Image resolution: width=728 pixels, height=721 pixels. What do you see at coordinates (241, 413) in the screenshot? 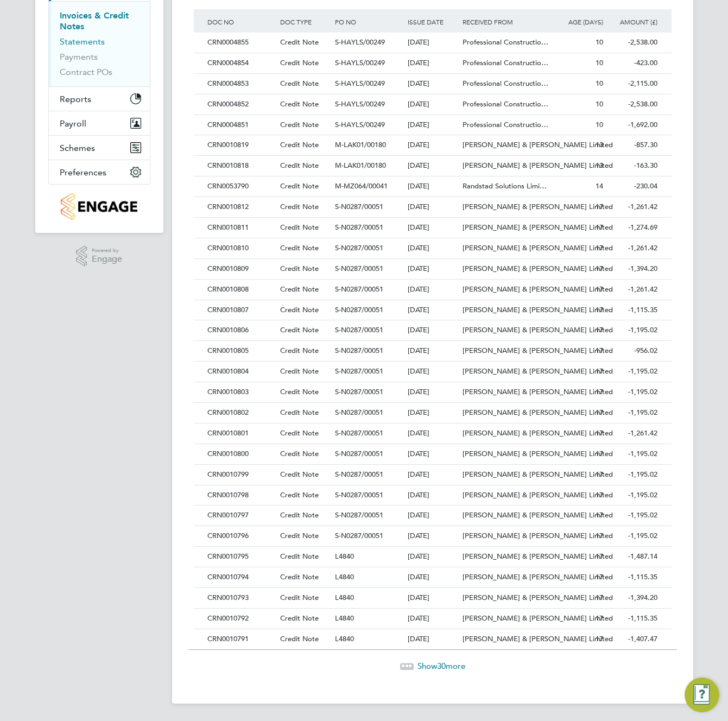
I see `div: CRN0010802` at bounding box center [241, 413].